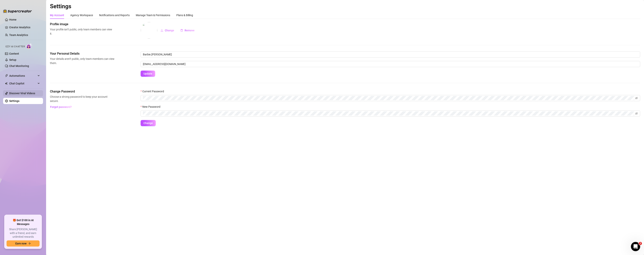 This screenshot has height=255, width=644. I want to click on a: Chat Monitoring, so click(19, 66).